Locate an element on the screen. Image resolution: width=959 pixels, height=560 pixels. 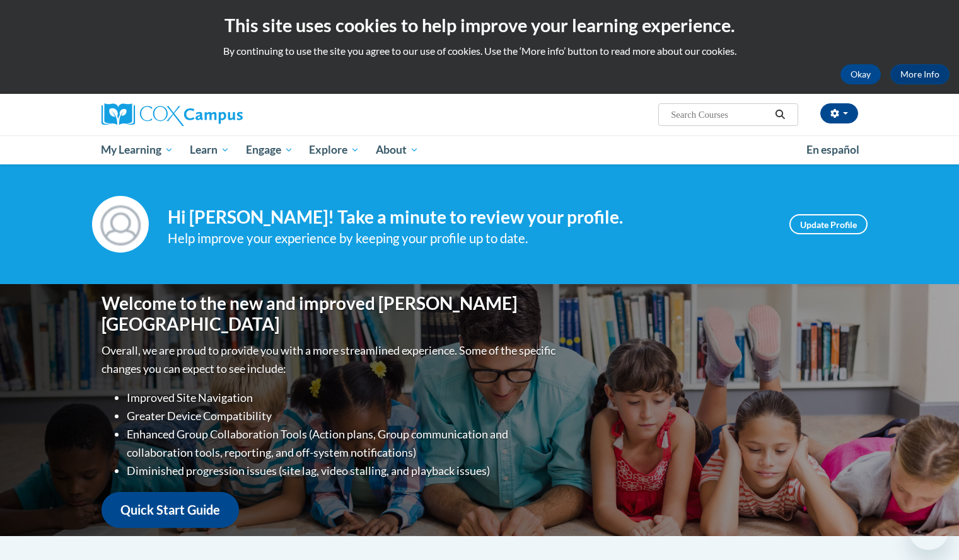
span: About is located at coordinates (397, 150).